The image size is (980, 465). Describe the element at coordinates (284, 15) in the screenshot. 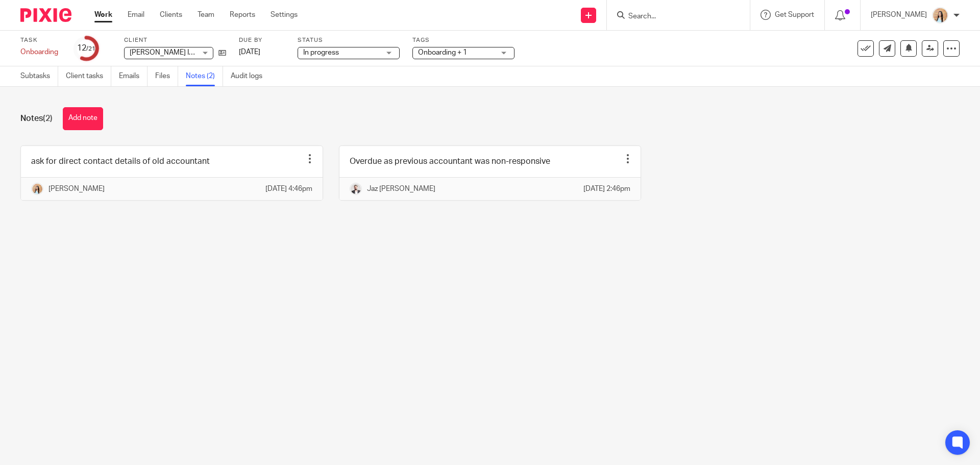

I see `a: Settings` at that location.